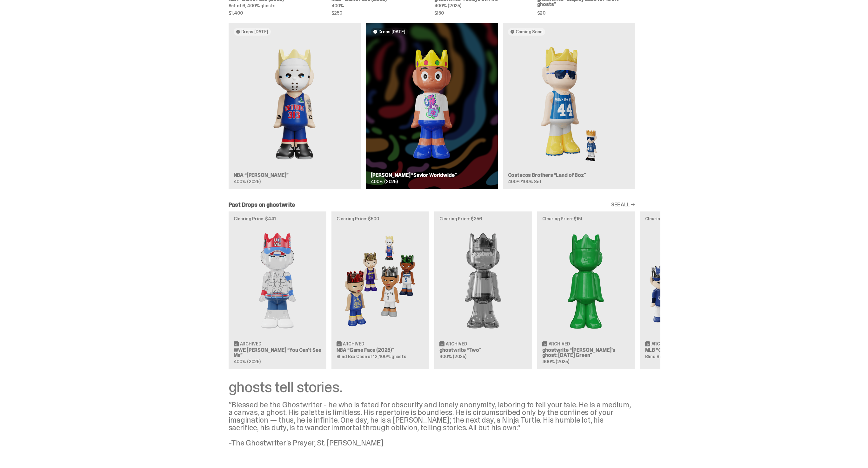 This screenshot has width=868, height=468. I want to click on p: Clearing Price: $425, so click(689, 219).